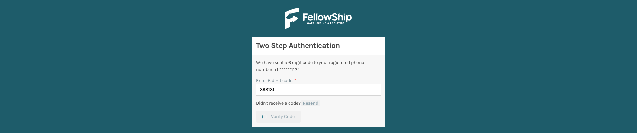  I want to click on button: Verify Code, so click(279, 117).